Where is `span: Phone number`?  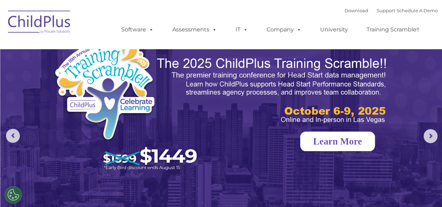
span: Phone number is located at coordinates (112, 77).